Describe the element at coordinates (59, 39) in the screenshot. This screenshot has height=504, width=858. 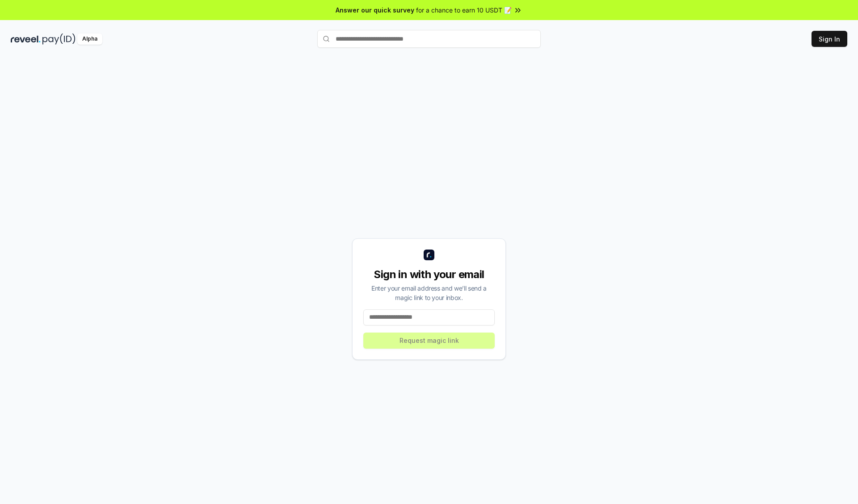
I see `img: pay_id` at that location.